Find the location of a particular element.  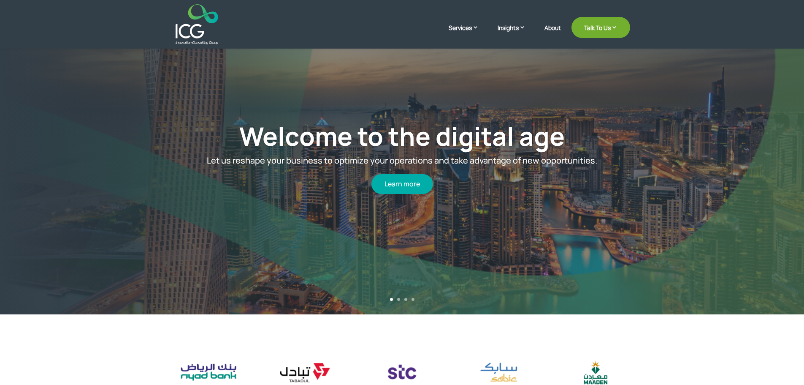

img: ICG is located at coordinates (197, 24).